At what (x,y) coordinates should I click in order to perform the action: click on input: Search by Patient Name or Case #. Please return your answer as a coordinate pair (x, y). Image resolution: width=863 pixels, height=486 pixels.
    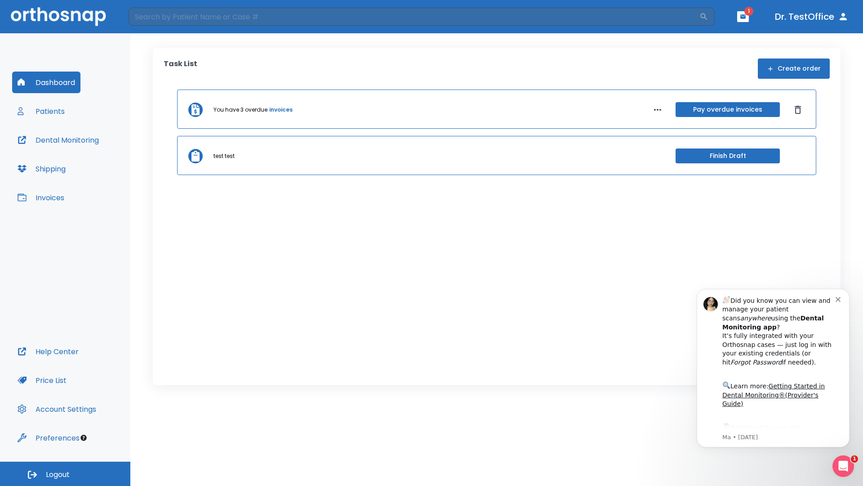
    Looking at the image, I should click on (414, 17).